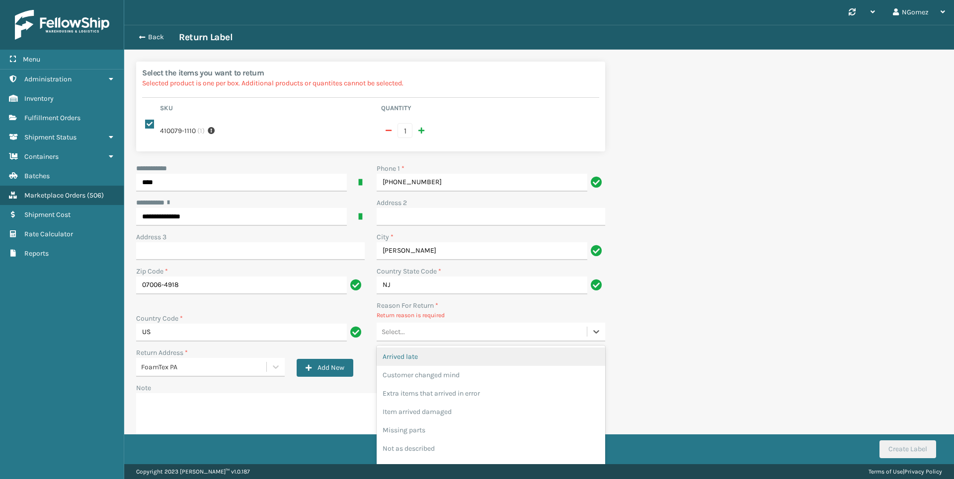 The width and height of the screenshot is (954, 479). I want to click on span: Menu, so click(31, 59).